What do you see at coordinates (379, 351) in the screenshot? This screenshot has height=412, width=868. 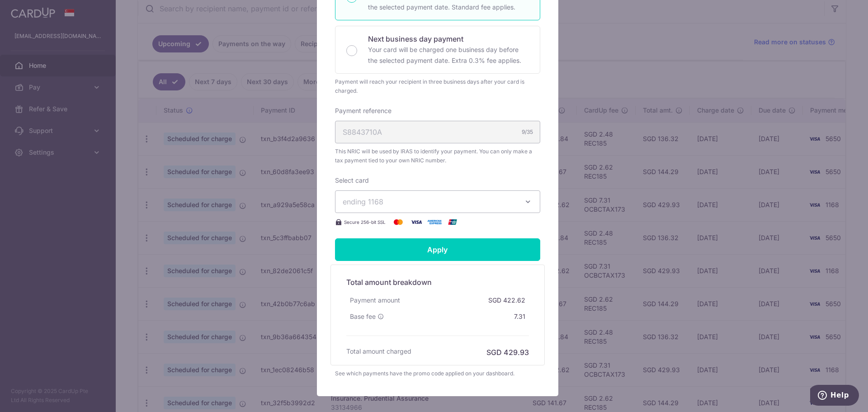 I see `h6: Total amount charged` at bounding box center [379, 351].